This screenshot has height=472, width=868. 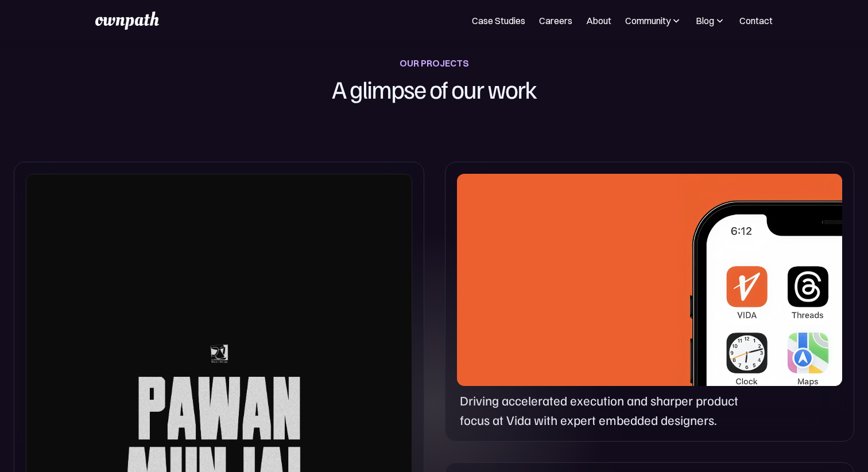 What do you see at coordinates (434, 63) in the screenshot?
I see `div: OUR PROJECTS` at bounding box center [434, 63].